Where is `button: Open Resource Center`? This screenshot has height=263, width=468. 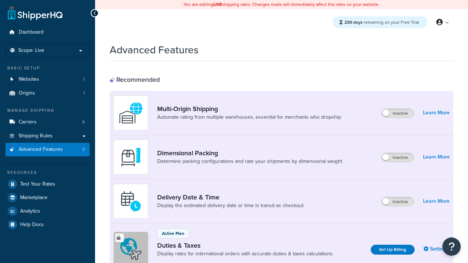
button: Open Resource Center is located at coordinates (452, 247).